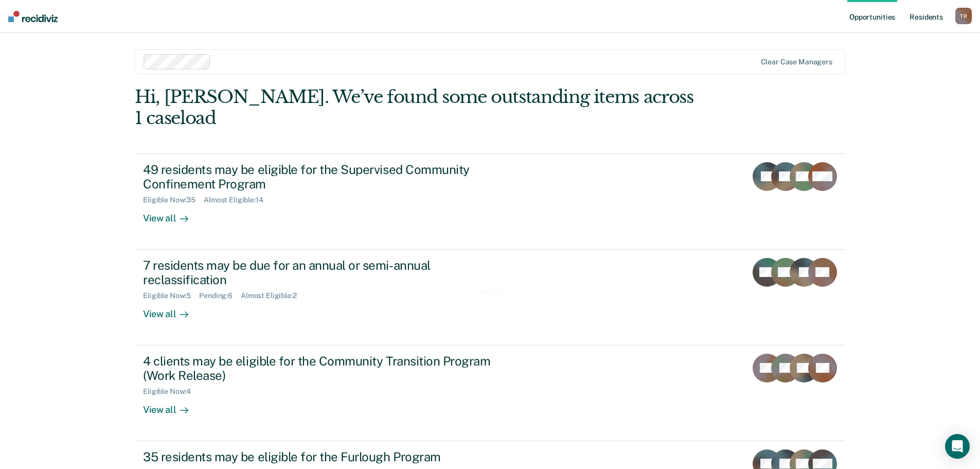  Describe the element at coordinates (273, 296) in the screenshot. I see `div: Almost Eligible : 2` at that location.